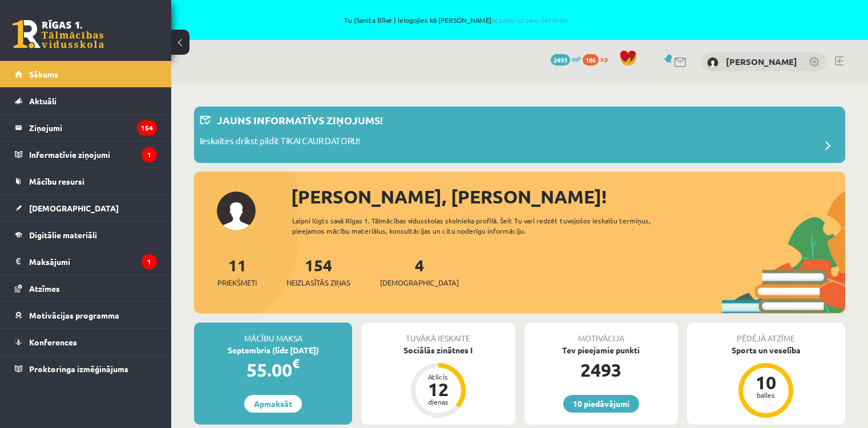 The height and width of the screenshot is (428, 868). What do you see at coordinates (86, 181) in the screenshot?
I see `a: Mācību resursi` at bounding box center [86, 181].